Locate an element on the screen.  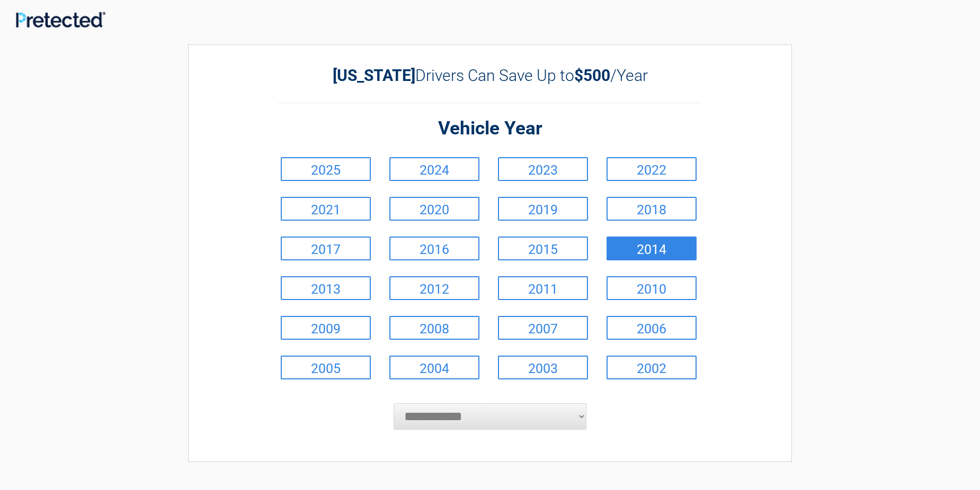
a: 2024 is located at coordinates (434, 169).